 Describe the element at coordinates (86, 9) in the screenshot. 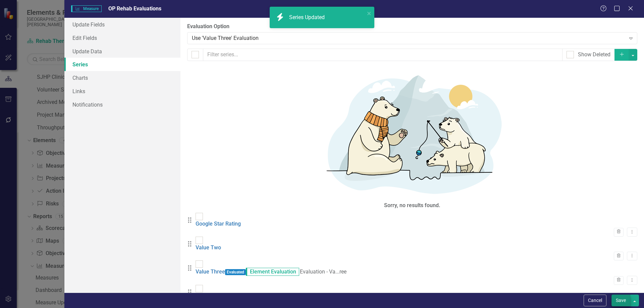

I see `span: Measure` at that location.